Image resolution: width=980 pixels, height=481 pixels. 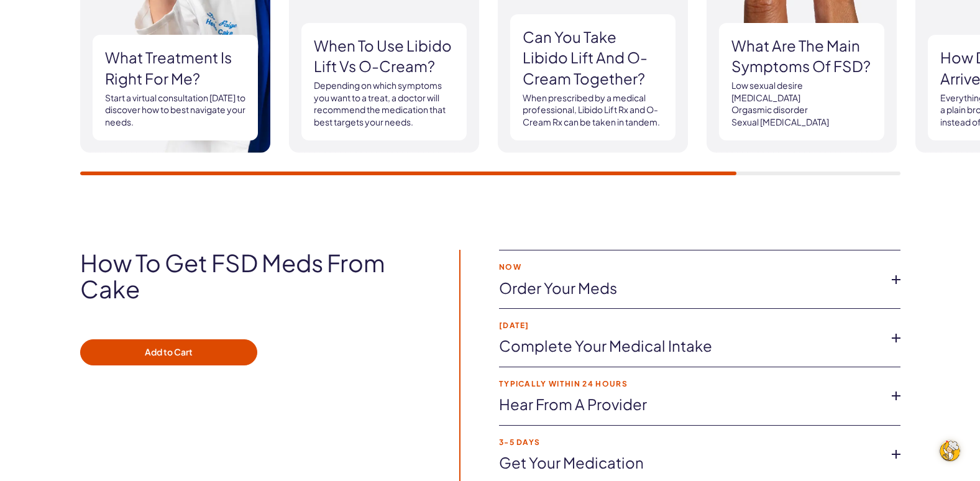 I want to click on h3: What treatment is right for me?, so click(x=175, y=68).